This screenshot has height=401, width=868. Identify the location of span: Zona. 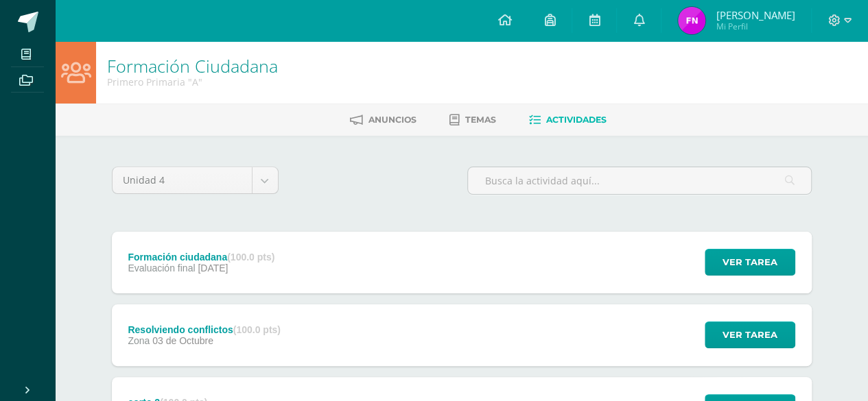
(139, 341).